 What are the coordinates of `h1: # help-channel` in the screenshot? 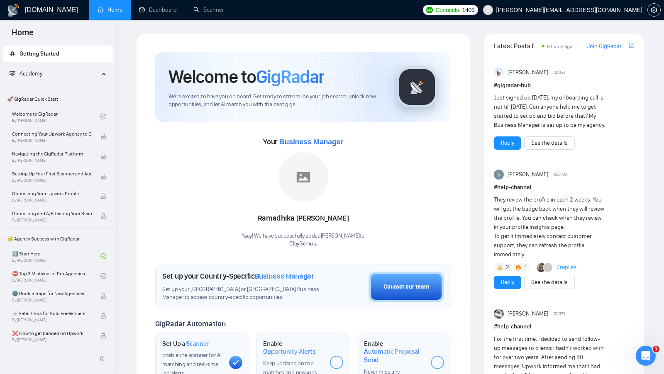 It's located at (564, 188).